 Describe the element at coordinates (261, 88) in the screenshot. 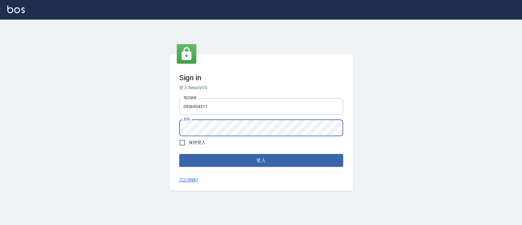

I see `h6: 登入 BeautyOS` at that location.